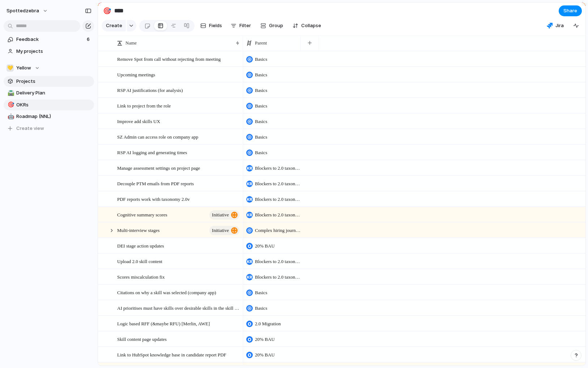 The image size is (588, 368). What do you see at coordinates (555, 25) in the screenshot?
I see `button: Jira` at bounding box center [555, 25].